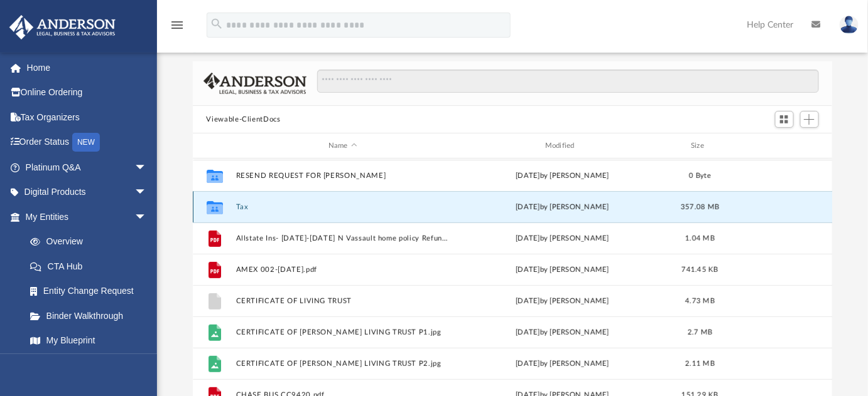  Describe the element at coordinates (699, 175) in the screenshot. I see `span: 0 Byte` at that location.